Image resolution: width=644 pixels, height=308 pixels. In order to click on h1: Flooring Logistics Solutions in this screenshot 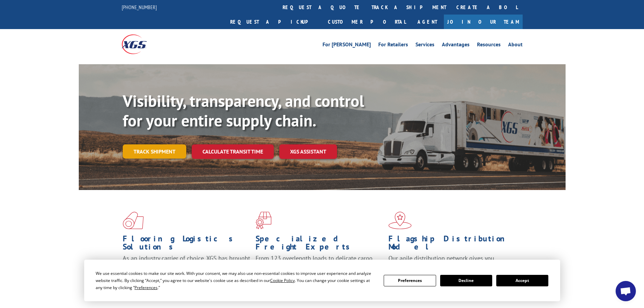, I will do `click(187, 244)`.